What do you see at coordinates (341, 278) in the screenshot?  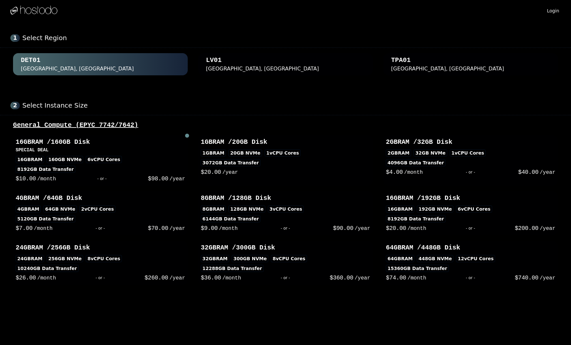 I see `span: $ 360.00` at bounding box center [341, 278].